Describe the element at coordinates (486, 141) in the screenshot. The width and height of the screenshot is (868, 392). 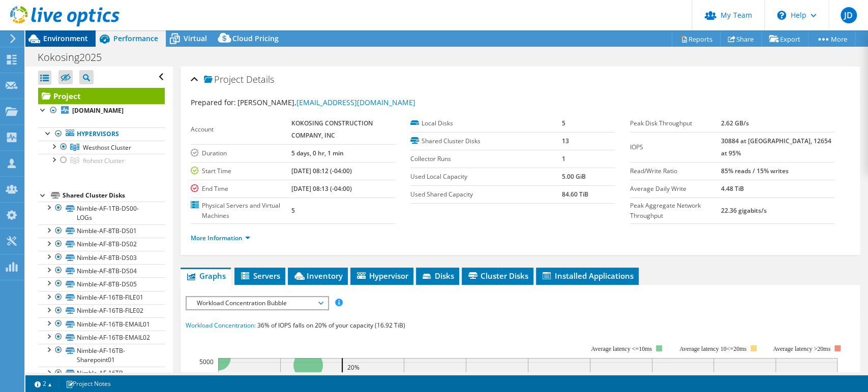
I see `label: Shared Cluster Disks` at that location.